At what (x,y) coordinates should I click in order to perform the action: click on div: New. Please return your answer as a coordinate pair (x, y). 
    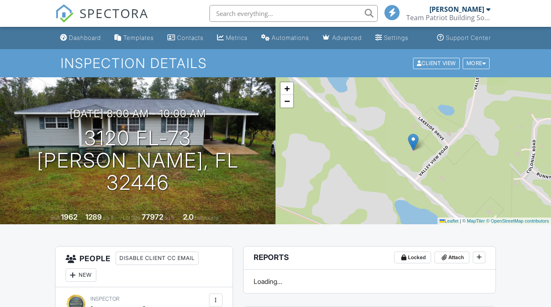
    Looking at the image, I should click on (81, 276).